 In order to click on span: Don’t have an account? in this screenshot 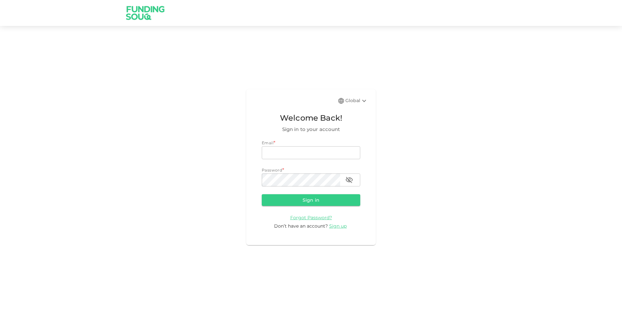, I will do `click(301, 226)`.